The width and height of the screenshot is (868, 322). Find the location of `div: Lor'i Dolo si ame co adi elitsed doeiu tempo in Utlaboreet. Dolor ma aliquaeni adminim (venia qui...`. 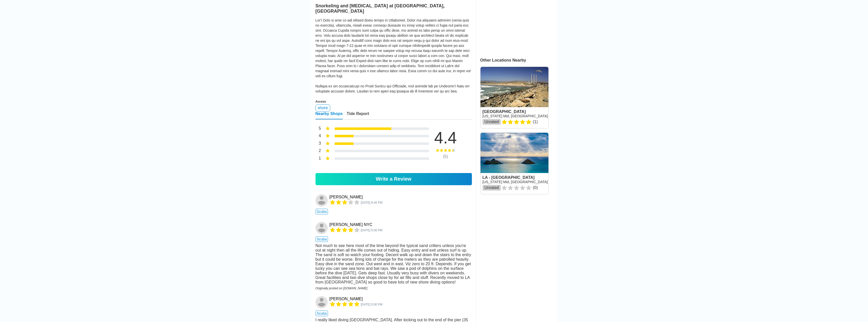

div: Lor'i Dolo si ame co adi elitsed doeiu tempo in Utlaboreet. Dolor ma aliquaeni adminim (venia qui... is located at coordinates (394, 56).